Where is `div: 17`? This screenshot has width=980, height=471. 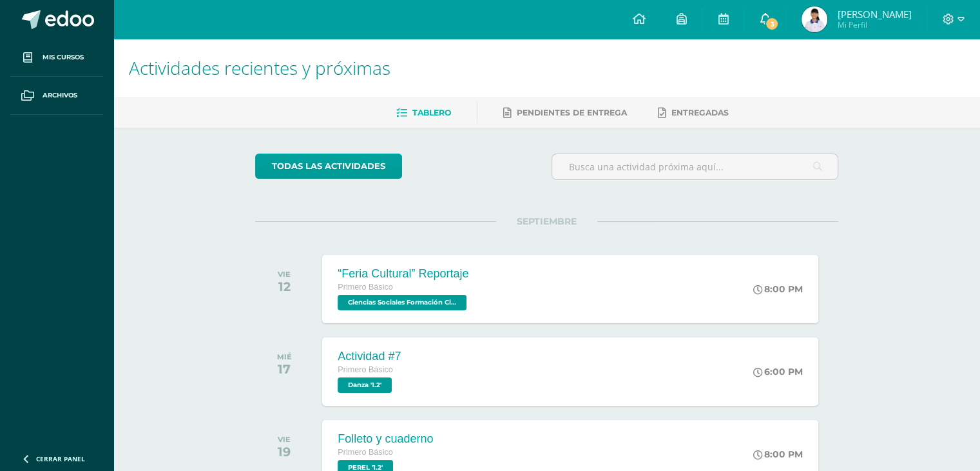
div: 17 is located at coordinates (285, 369).